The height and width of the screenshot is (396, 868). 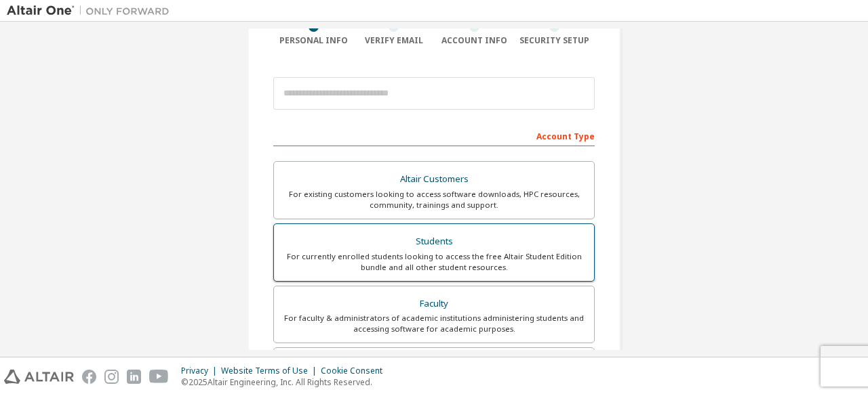 What do you see at coordinates (434, 242) in the screenshot?
I see `div: Students` at bounding box center [434, 242].